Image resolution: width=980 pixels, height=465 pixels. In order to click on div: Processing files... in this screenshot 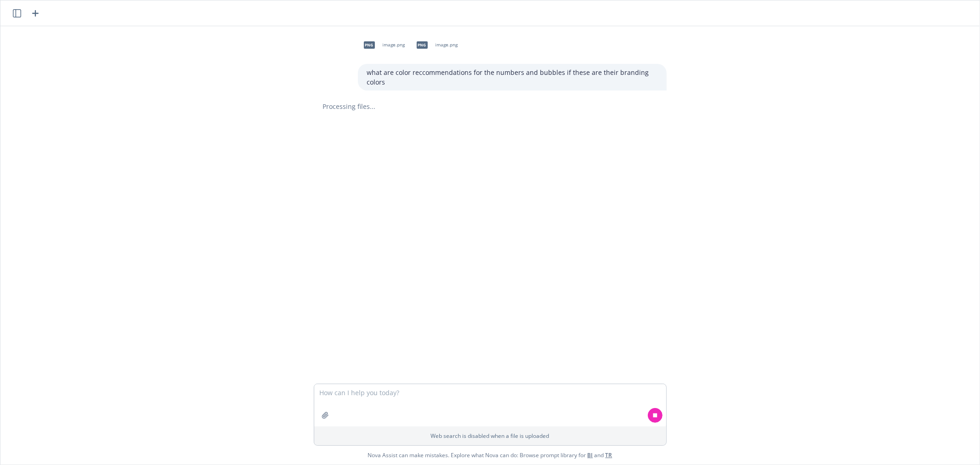, I will do `click(490, 106)`.